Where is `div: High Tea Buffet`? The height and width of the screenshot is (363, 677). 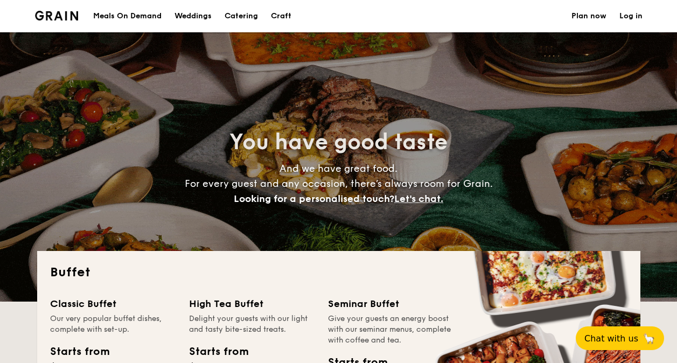 div: High Tea Buffet is located at coordinates (252, 304).